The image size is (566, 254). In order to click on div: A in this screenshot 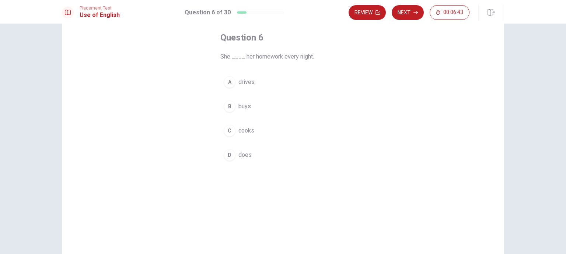, I will do `click(229, 82)`.